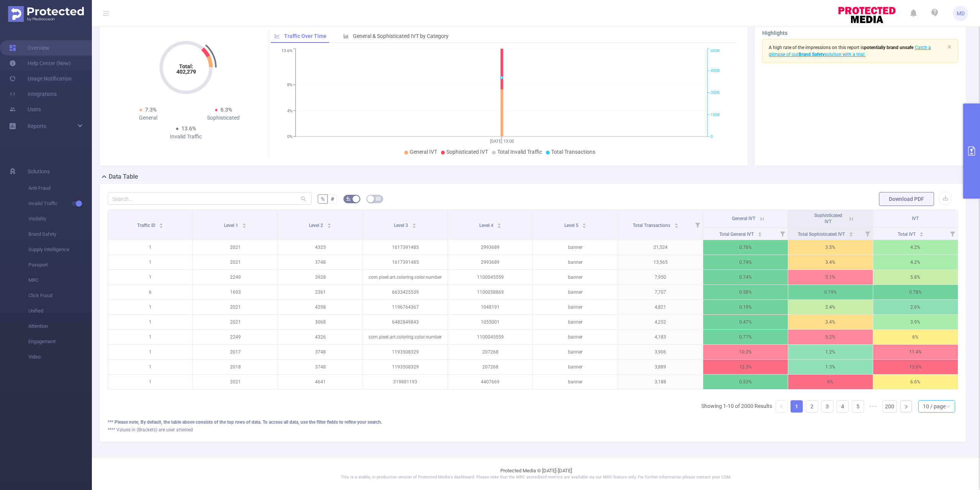 The width and height of the screenshot is (980, 490). Describe the element at coordinates (716, 114) in the screenshot. I see `tspan: 150K` at that location.